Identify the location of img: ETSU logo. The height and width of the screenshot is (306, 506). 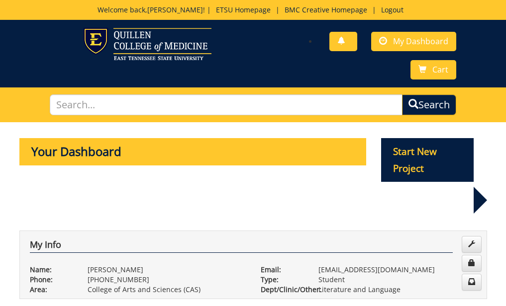
(147, 44).